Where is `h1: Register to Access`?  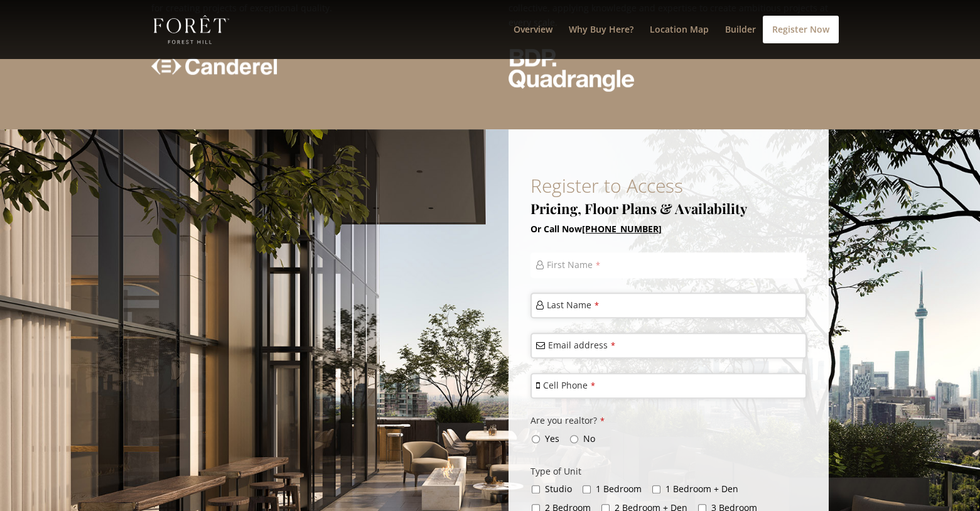
h1: Register to Access is located at coordinates (669, 189).